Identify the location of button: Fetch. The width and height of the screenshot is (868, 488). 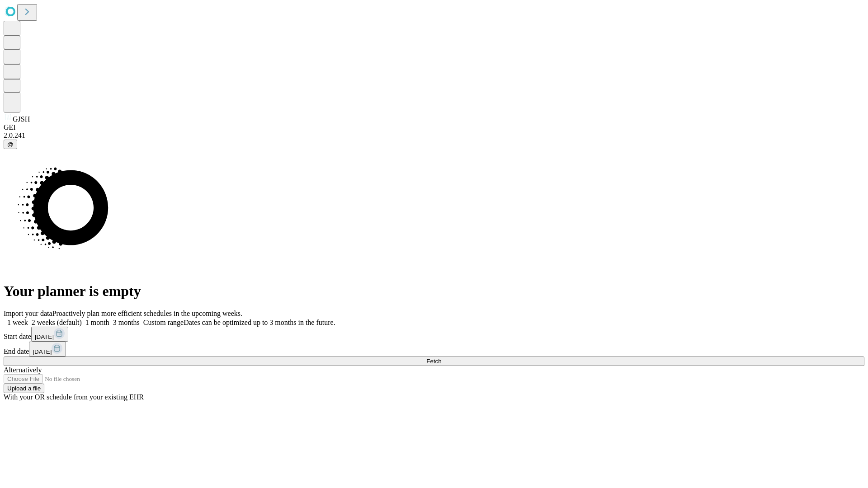
(434, 361).